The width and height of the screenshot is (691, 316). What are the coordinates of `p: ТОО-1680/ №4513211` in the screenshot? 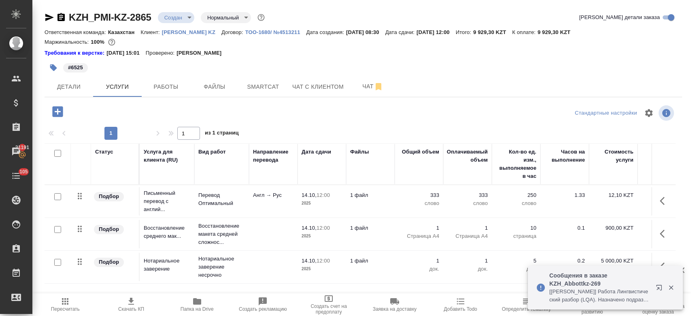 It's located at (276, 32).